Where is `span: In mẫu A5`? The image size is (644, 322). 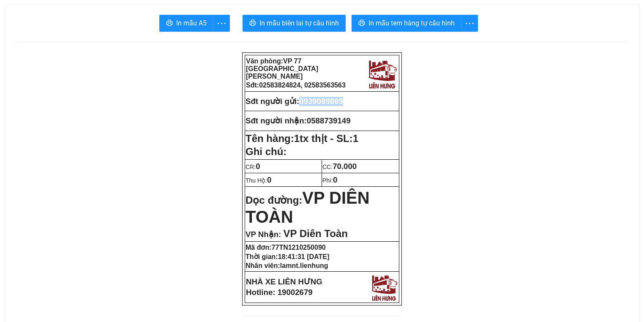
span: In mẫu A5 is located at coordinates (192, 23).